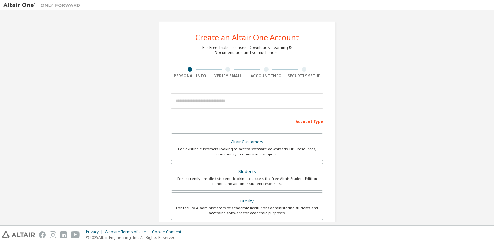  I want to click on div: Faculty, so click(247, 201).